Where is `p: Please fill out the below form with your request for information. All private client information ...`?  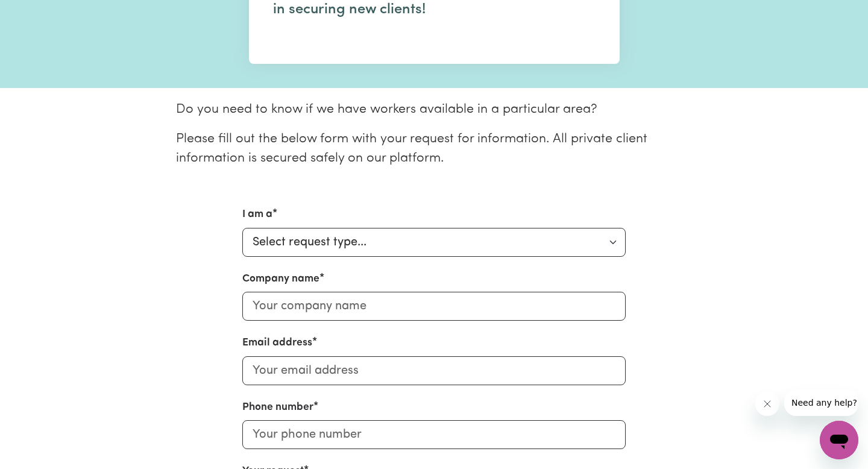
p: Please fill out the below form with your request for information. All private client information ... is located at coordinates (434, 149).